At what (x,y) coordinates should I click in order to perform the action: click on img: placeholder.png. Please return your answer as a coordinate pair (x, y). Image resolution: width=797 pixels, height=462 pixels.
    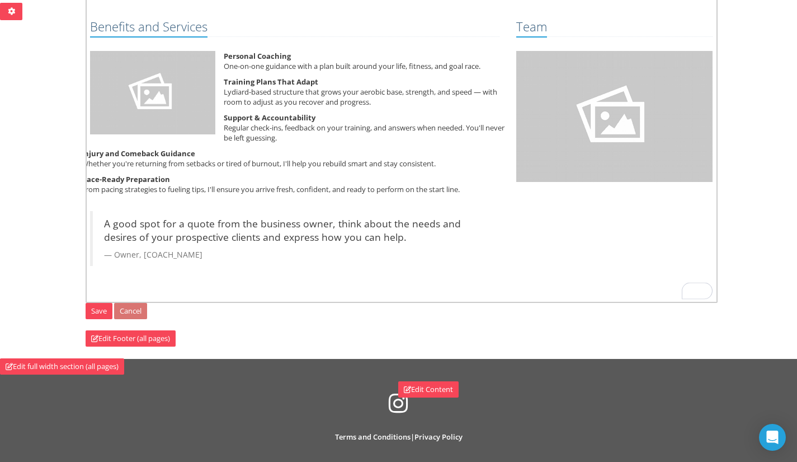
    Looking at the image, I should click on (614, 116).